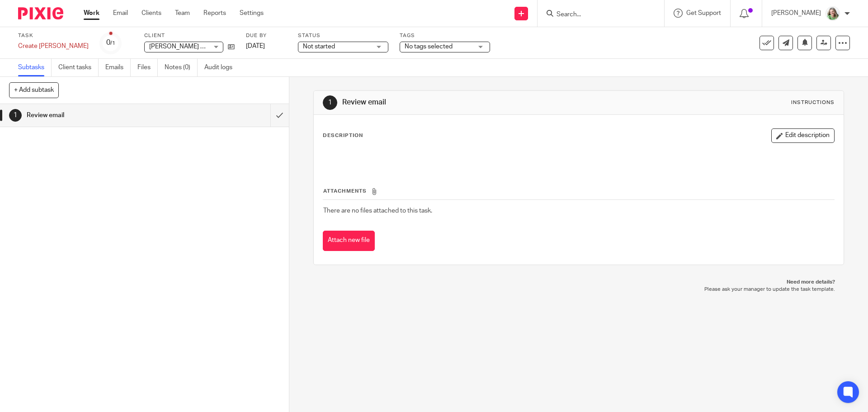  Describe the element at coordinates (349, 241) in the screenshot. I see `button: Attach new file` at that location.